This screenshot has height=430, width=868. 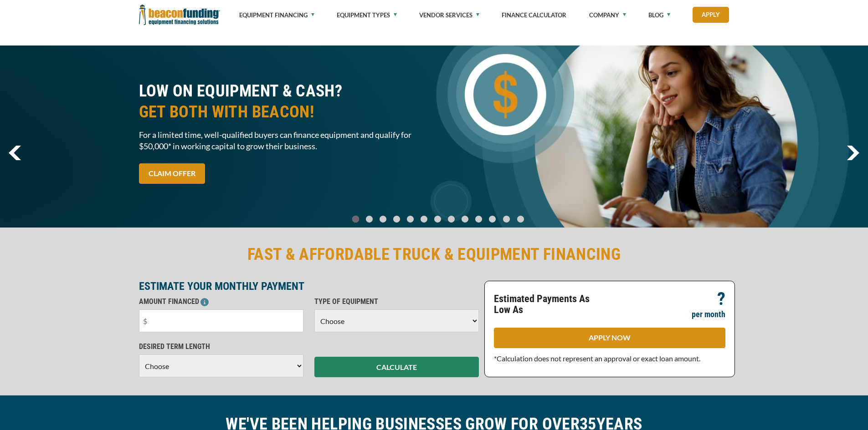 I want to click on a: Go To Slide 5, so click(x=423, y=219).